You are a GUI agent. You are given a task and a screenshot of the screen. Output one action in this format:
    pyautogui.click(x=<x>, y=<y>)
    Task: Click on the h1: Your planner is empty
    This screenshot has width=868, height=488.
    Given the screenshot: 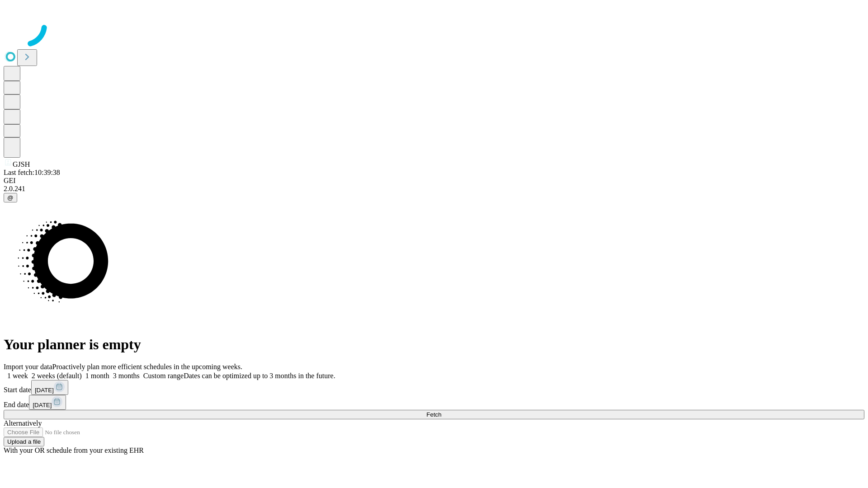 What is the action you would take?
    pyautogui.click(x=434, y=344)
    